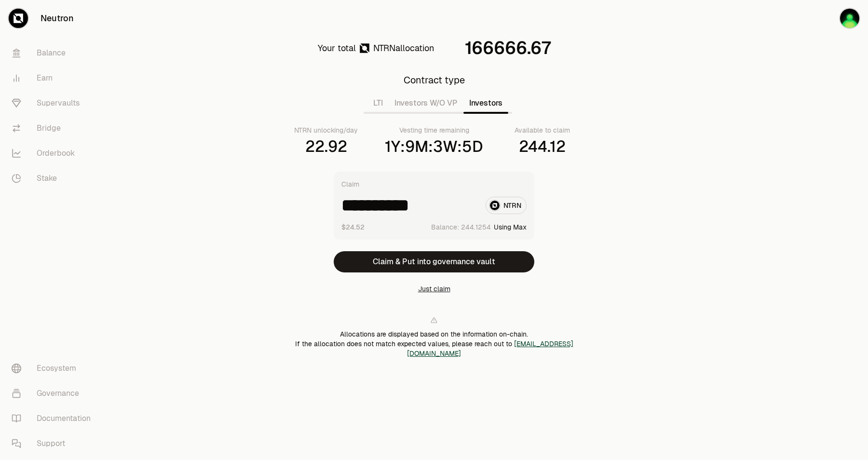  Describe the element at coordinates (434, 349) in the screenshot. I see `div: If the allocation does not match expected values, please reach out to` at that location.